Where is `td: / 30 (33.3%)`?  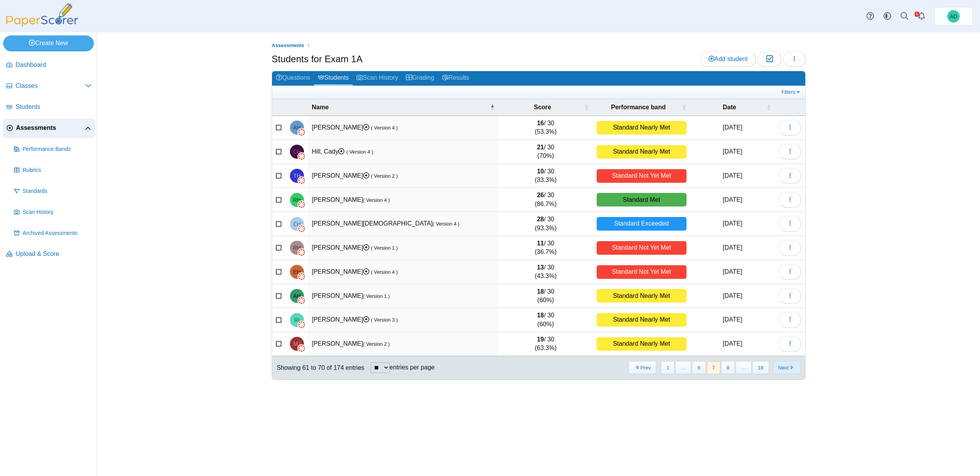
td: / 30 (33.3%) is located at coordinates (545, 176).